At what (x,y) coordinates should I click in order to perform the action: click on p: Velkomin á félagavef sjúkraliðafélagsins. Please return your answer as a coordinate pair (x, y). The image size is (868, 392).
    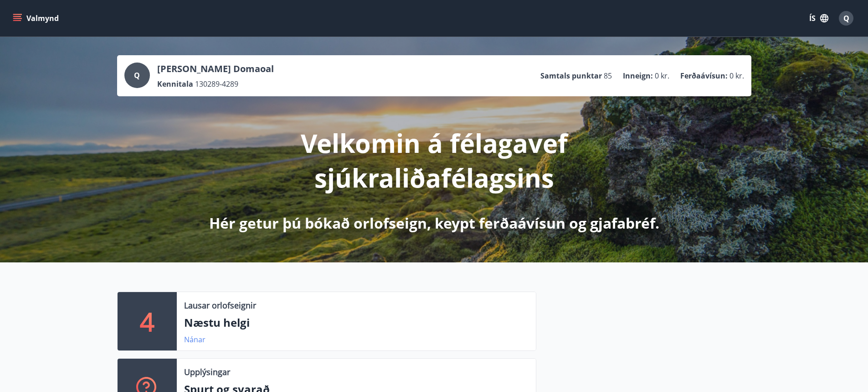
    Looking at the image, I should click on (434, 160).